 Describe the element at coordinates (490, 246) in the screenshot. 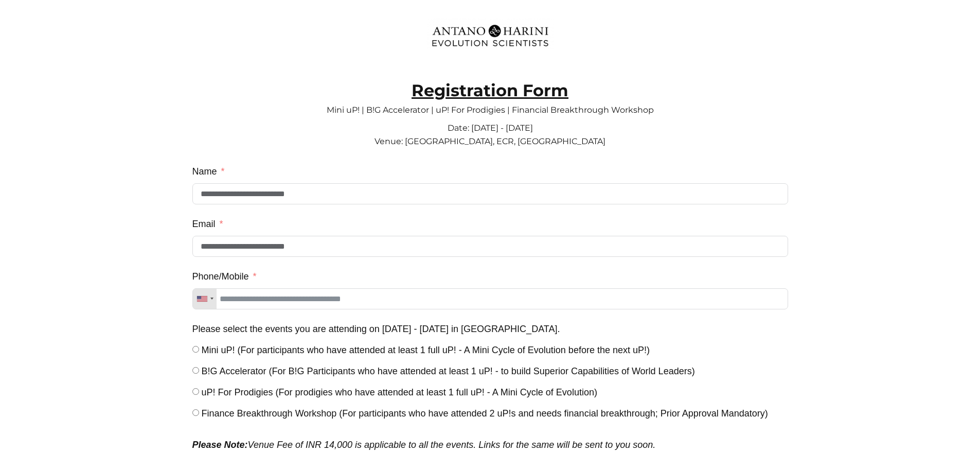

I see `input: Email` at that location.